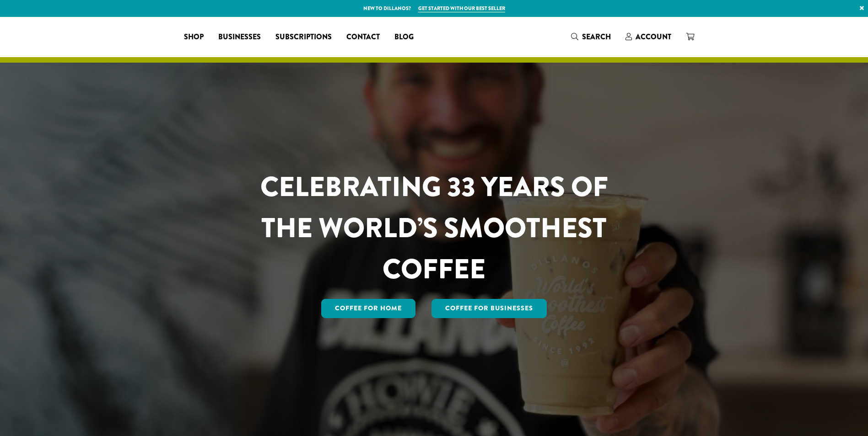 This screenshot has height=436, width=868. What do you see at coordinates (363, 37) in the screenshot?
I see `span: Contact` at bounding box center [363, 37].